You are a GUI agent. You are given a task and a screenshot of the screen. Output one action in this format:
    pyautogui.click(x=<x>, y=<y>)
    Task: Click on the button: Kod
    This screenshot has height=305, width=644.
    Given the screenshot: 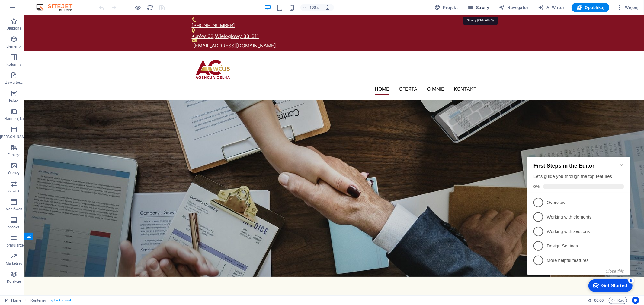 What is the action you would take?
    pyautogui.click(x=617, y=301)
    